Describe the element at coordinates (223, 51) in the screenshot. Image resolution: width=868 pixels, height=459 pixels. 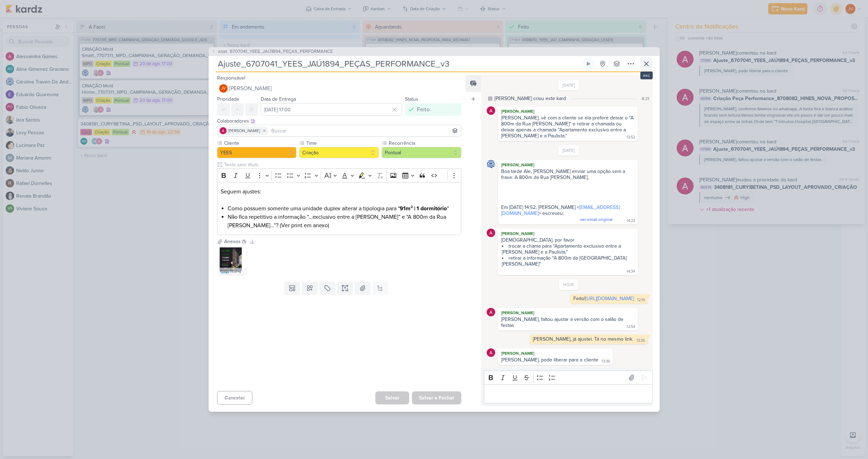
I see `span: AG88` at that location.